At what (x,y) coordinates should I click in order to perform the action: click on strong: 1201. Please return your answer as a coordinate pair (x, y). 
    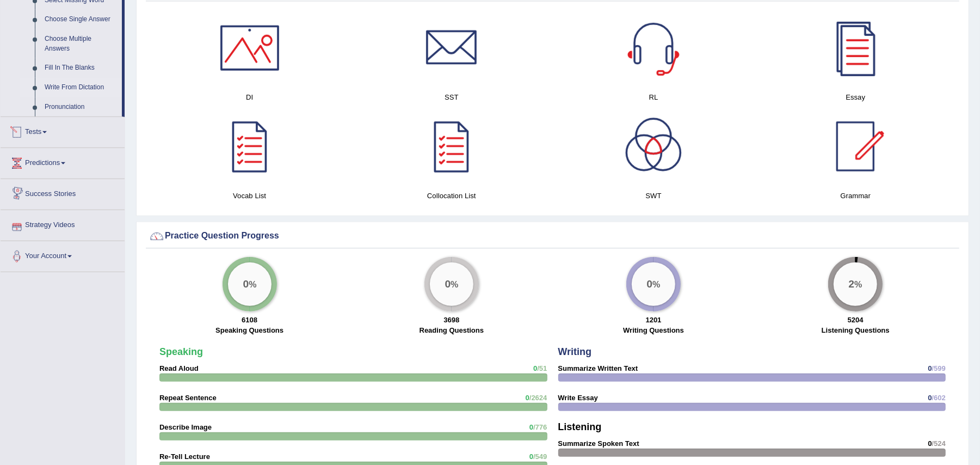
    Looking at the image, I should click on (654, 319).